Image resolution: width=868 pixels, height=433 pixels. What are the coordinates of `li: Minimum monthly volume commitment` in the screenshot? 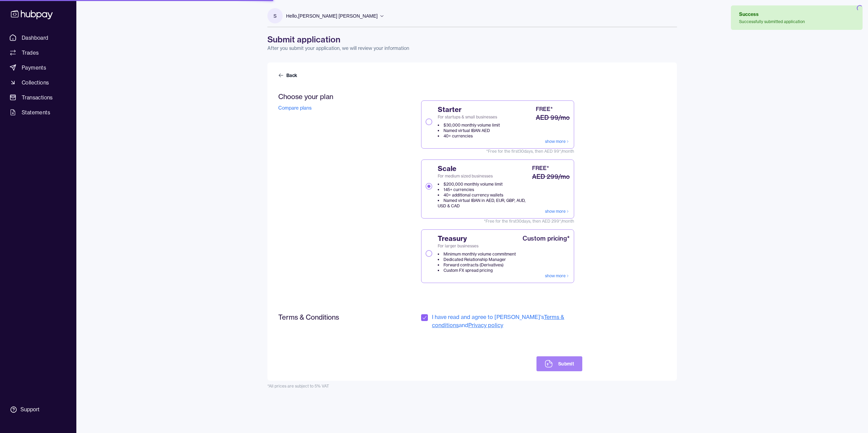 It's located at (477, 254).